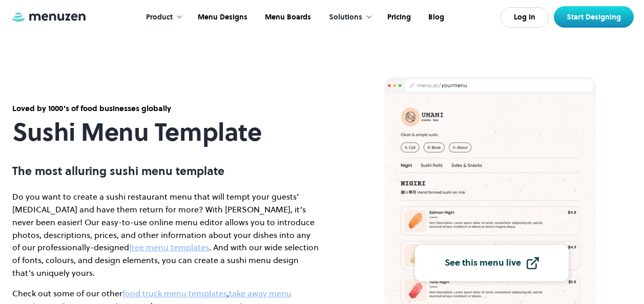 The width and height of the screenshot is (644, 304). Describe the element at coordinates (166, 132) in the screenshot. I see `h1: Sushi Menu Template` at that location.